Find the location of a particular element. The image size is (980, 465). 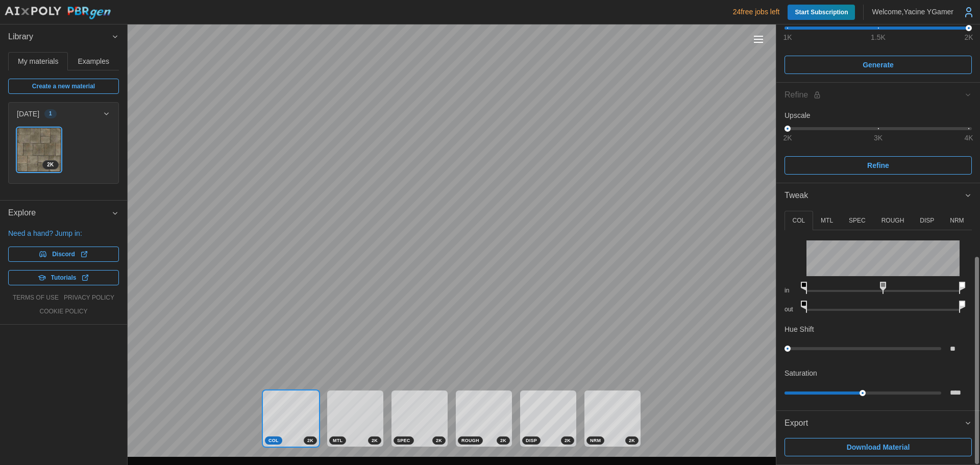

span: My materials is located at coordinates (38, 61).